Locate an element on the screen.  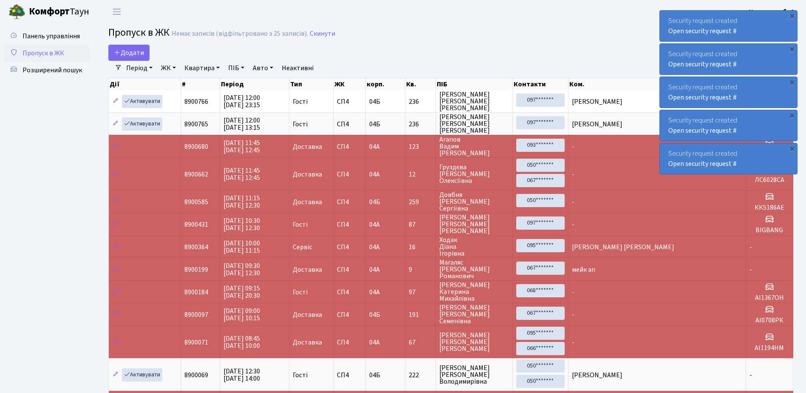
a: Авто is located at coordinates (263, 68).